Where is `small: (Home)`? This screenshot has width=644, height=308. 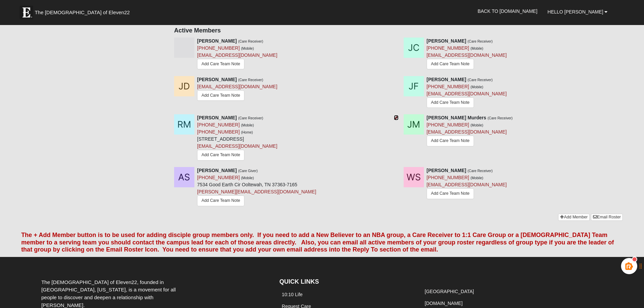 small: (Home) is located at coordinates (247, 132).